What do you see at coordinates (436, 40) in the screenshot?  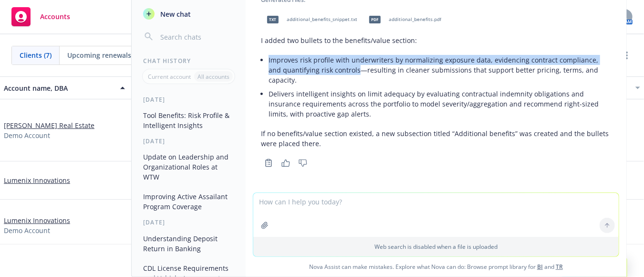 I see `p: I added two bullets to the benefits/value section:` at bounding box center [436, 40].